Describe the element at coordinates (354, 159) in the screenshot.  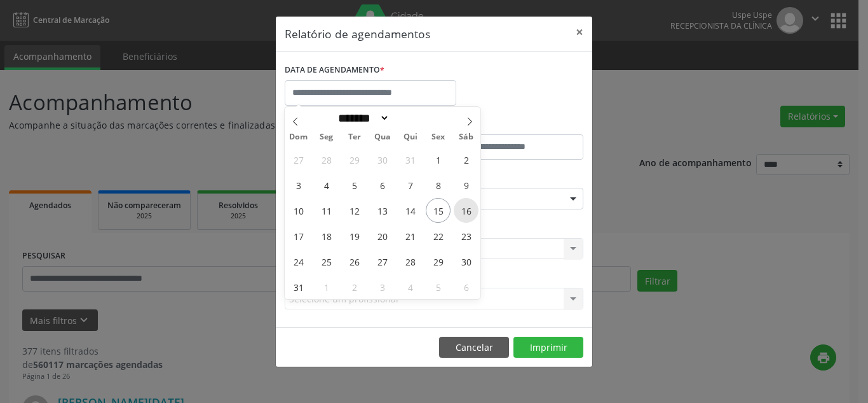
I see `span: Julho 29, 2025` at that location.